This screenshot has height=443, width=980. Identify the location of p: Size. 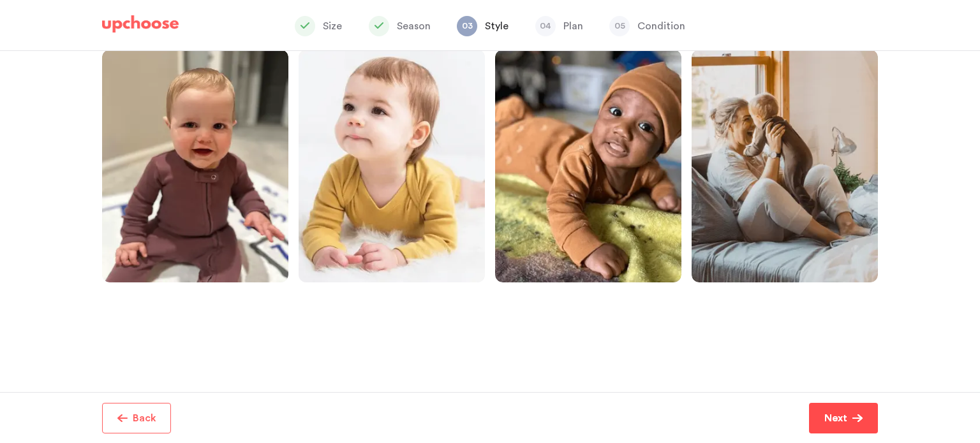
(332, 26).